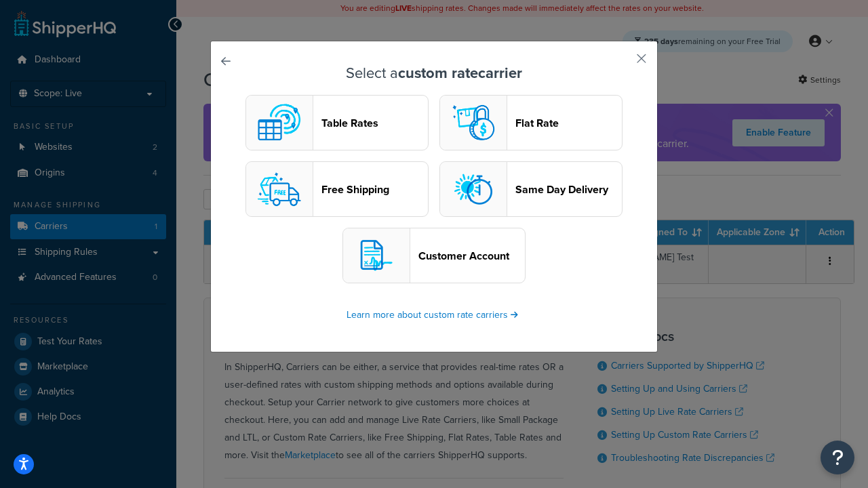 The height and width of the screenshot is (488, 868). What do you see at coordinates (838, 458) in the screenshot?
I see `button: Open Resource Center` at bounding box center [838, 458].